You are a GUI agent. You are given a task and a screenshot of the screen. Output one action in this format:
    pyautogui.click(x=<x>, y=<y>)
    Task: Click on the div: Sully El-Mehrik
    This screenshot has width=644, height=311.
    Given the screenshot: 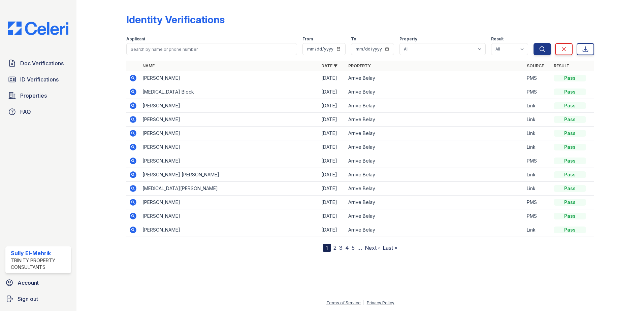 What is the action you would take?
    pyautogui.click(x=39, y=253)
    